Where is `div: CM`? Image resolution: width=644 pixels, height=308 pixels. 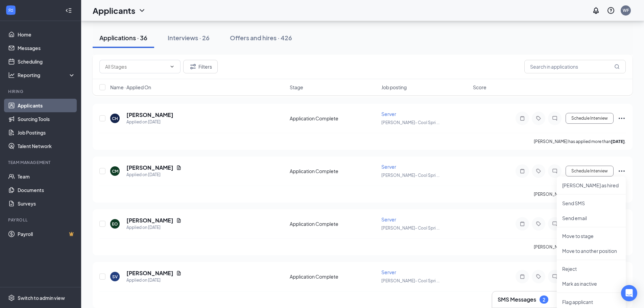 div: CM is located at coordinates (115, 171).